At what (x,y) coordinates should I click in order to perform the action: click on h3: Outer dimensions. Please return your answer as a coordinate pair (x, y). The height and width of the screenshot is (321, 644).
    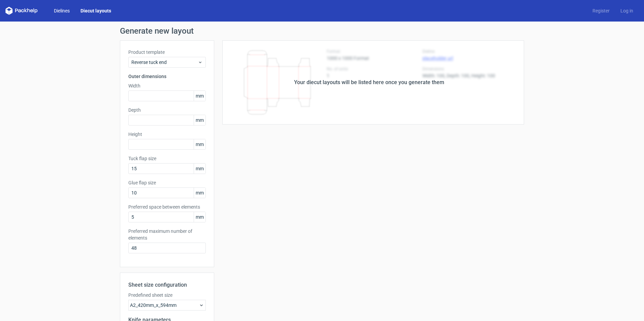
    Looking at the image, I should click on (167, 76).